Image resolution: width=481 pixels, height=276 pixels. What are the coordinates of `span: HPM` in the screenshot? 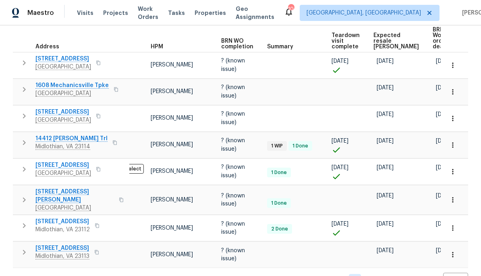 It's located at (157, 47).